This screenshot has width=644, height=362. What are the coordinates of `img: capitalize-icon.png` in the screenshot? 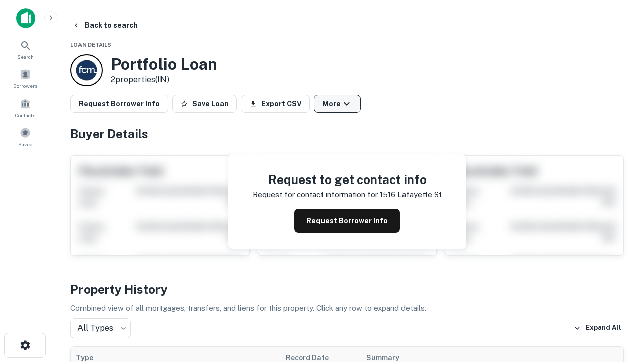 It's located at (26, 18).